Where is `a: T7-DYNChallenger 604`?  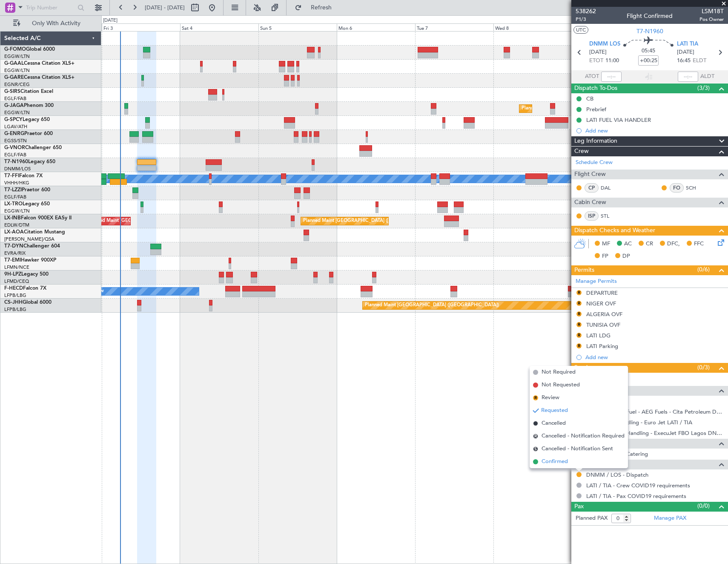 a: T7-DYNChallenger 604 is located at coordinates (32, 246).